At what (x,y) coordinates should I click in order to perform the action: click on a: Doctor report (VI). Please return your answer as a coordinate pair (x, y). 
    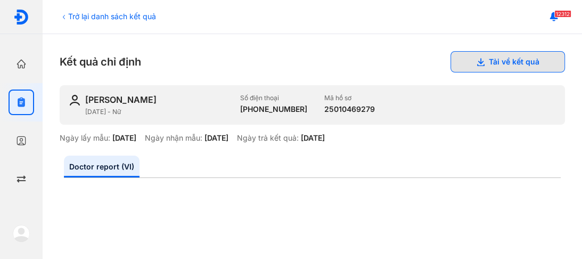
    Looking at the image, I should click on (102, 166).